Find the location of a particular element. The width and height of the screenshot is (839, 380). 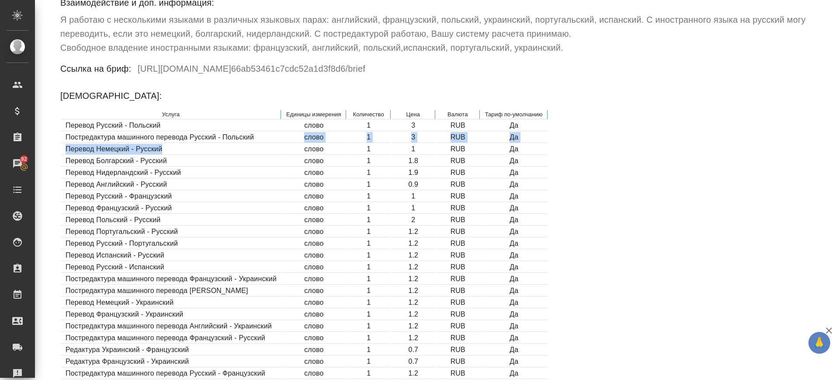

td: Перевод Нидерландский - Русский is located at coordinates (171, 173).